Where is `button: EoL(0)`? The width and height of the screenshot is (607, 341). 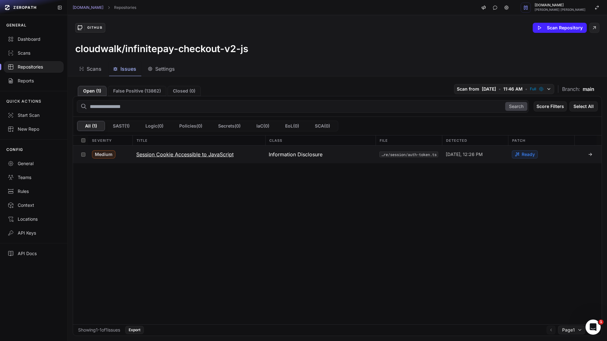
button: EoL(0) is located at coordinates (292, 126).